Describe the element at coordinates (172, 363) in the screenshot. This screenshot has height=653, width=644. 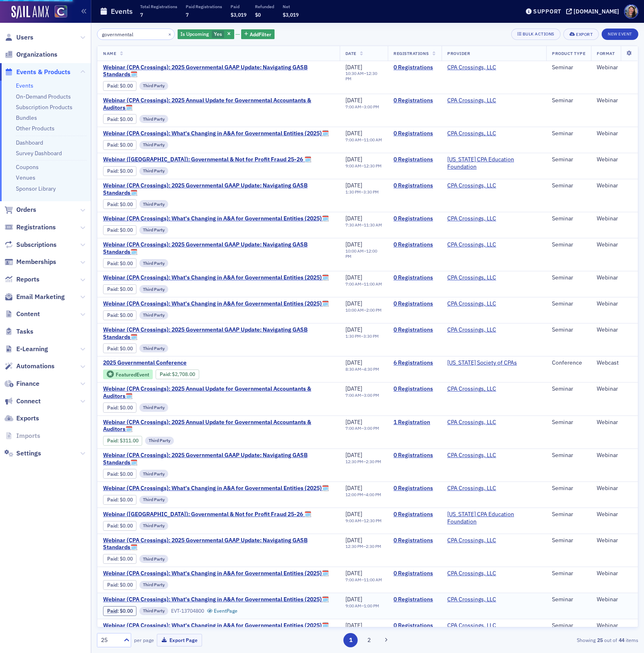
I see `span: 2025 Governmental Conference` at that location.